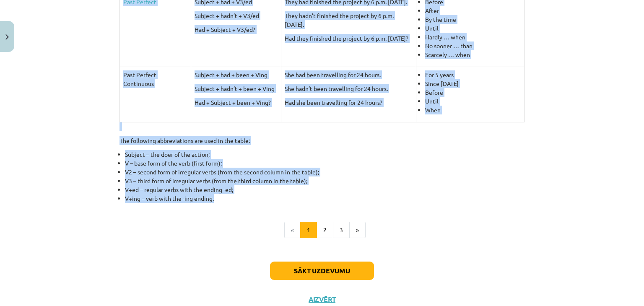 Image resolution: width=644 pixels, height=306 pixels. What do you see at coordinates (155, 79) in the screenshot?
I see `p: Past Perfect Continuous` at bounding box center [155, 79].